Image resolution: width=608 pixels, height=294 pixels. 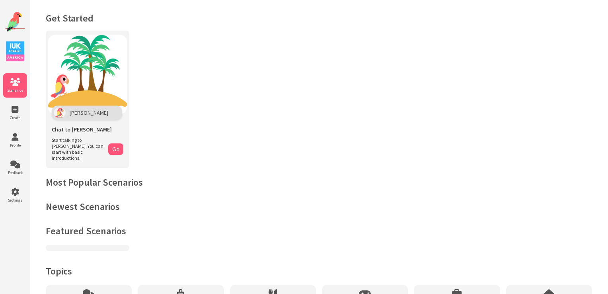 I want to click on img: IUK Logo, so click(x=15, y=51).